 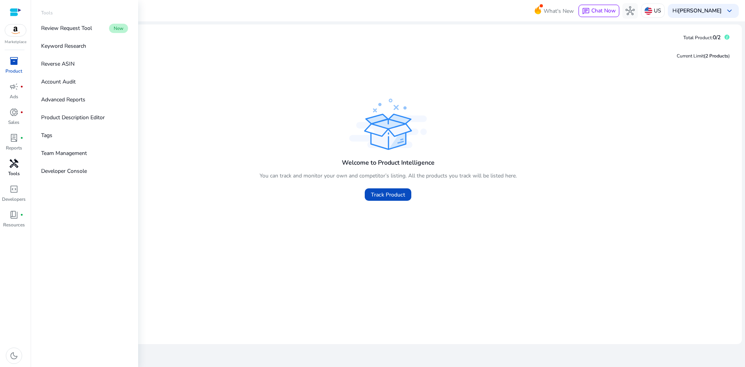 I want to click on span: (2 Products, so click(x=716, y=56).